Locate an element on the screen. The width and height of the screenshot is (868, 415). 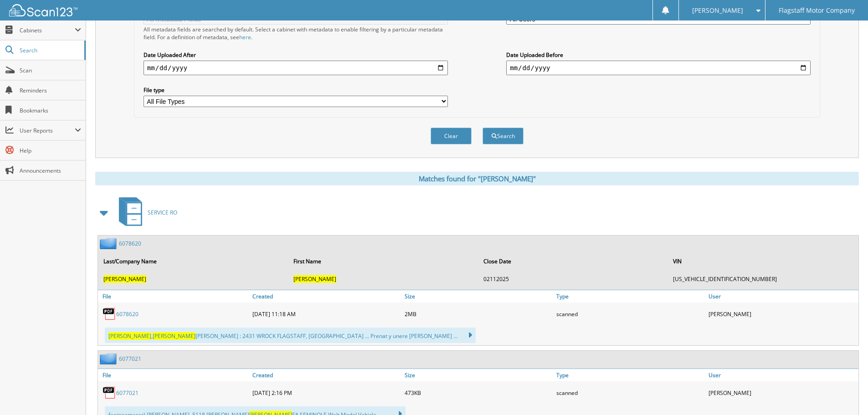
div: 473KB is located at coordinates (478, 393).